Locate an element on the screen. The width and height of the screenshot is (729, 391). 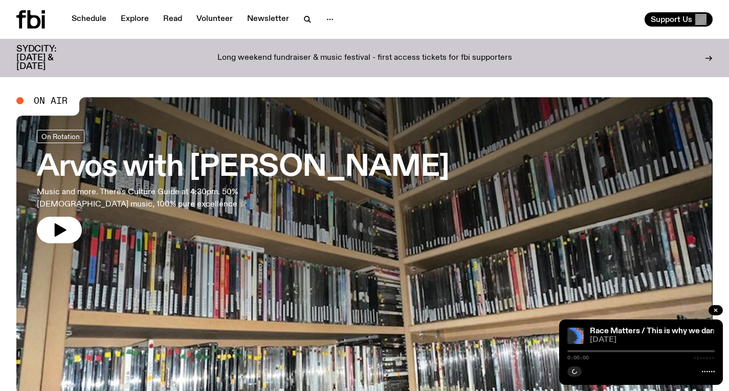
span: Support Us is located at coordinates (671, 19).